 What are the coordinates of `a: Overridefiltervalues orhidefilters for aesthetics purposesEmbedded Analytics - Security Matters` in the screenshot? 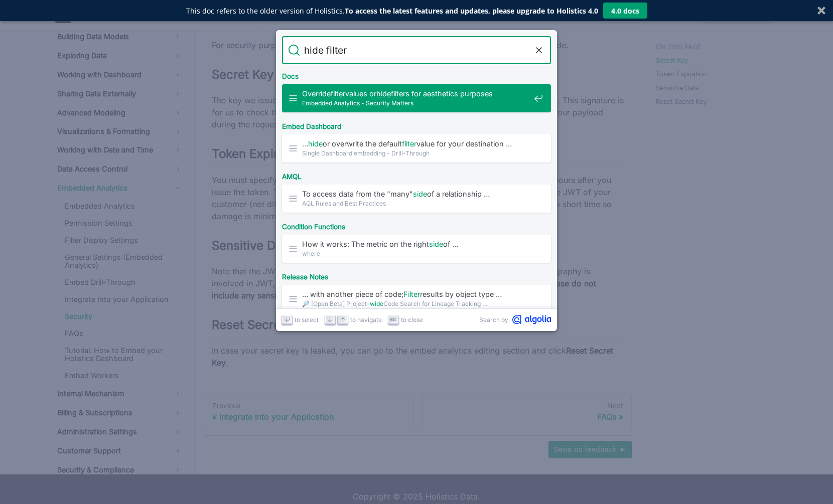 It's located at (416, 98).